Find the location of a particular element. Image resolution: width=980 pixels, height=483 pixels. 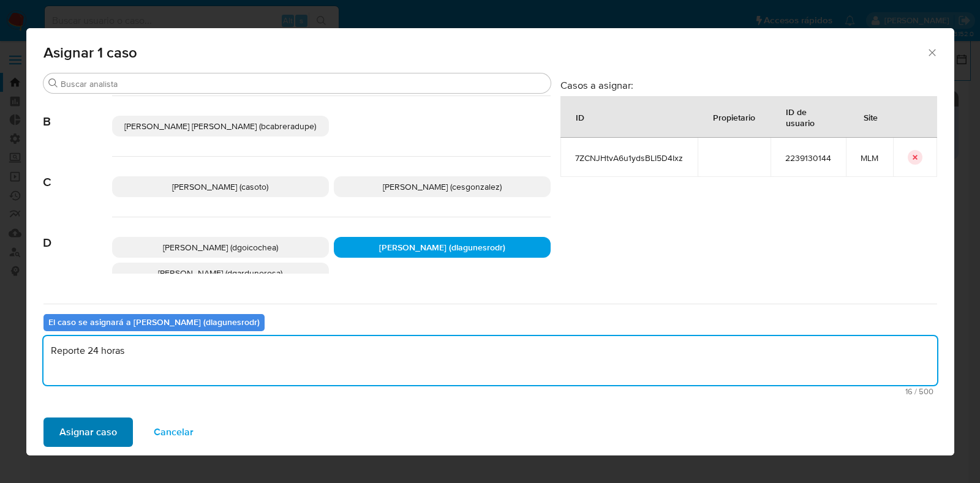

textarea: Reporte 24 horas is located at coordinates (490, 361).